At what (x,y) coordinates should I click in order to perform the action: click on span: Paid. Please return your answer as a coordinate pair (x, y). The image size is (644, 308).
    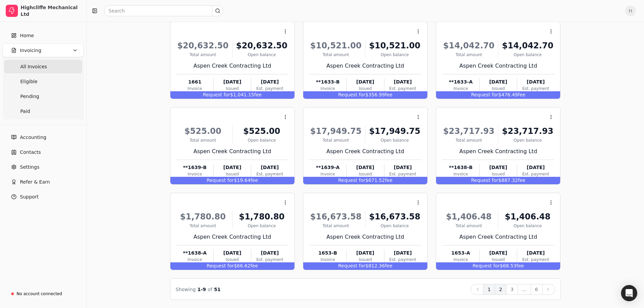
    Looking at the image, I should click on (25, 111).